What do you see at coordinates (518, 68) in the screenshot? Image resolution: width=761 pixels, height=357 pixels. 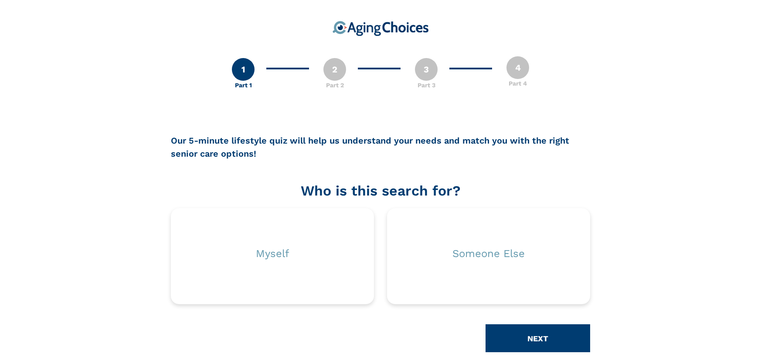 I see `div: 4` at bounding box center [518, 68].